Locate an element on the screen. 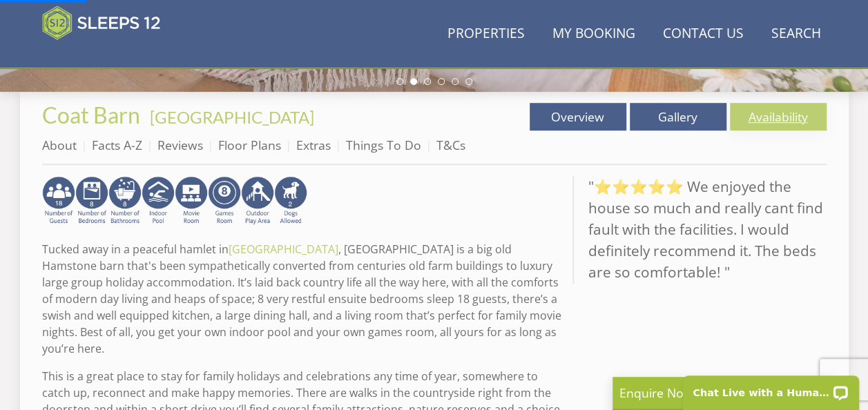 The image size is (868, 410). a: Floor Plans is located at coordinates (249, 145).